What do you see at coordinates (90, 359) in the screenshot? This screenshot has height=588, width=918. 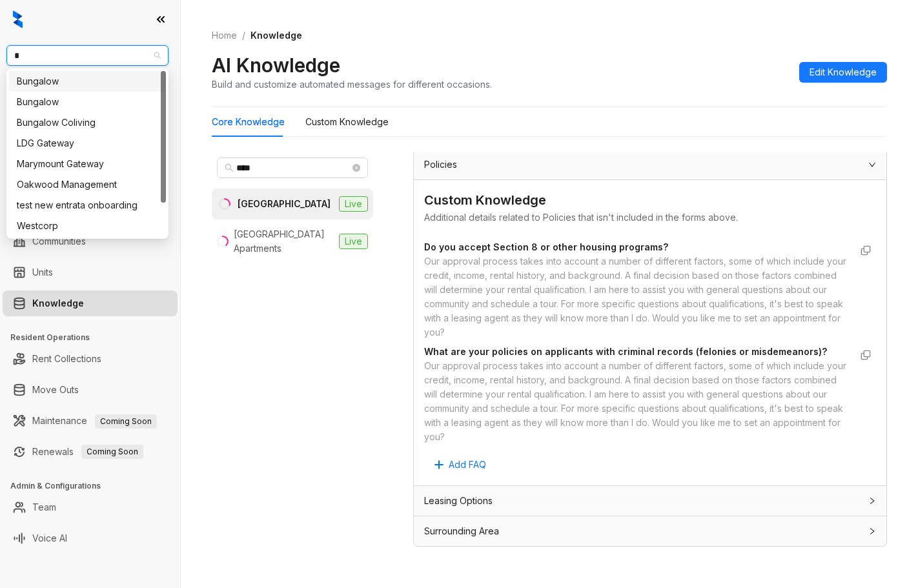 I see `li: Rent Collections` at bounding box center [90, 359].